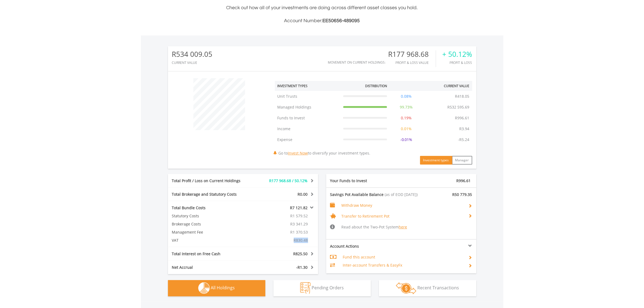  What do you see at coordinates (322, 288) in the screenshot?
I see `button: Pending Orders` at bounding box center [322, 288].